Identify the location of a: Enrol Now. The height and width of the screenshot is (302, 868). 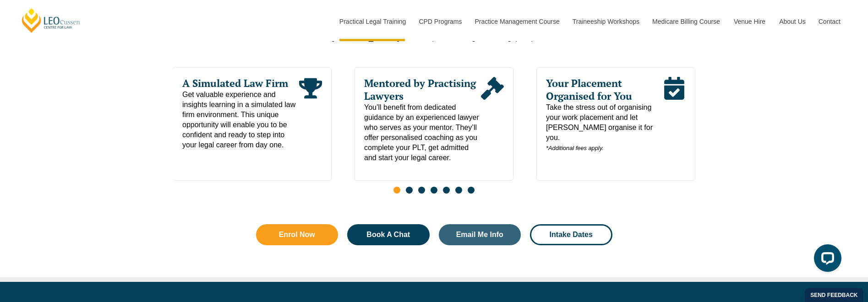
(297, 235).